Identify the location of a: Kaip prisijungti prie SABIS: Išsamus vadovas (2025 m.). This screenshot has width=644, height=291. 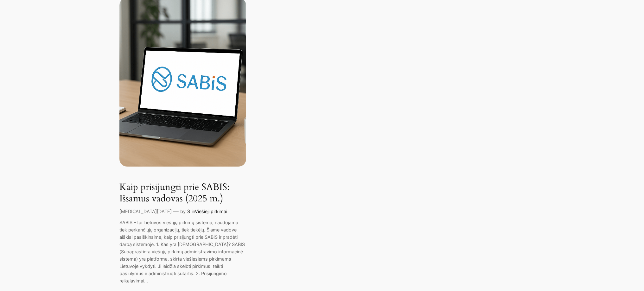
(183, 193).